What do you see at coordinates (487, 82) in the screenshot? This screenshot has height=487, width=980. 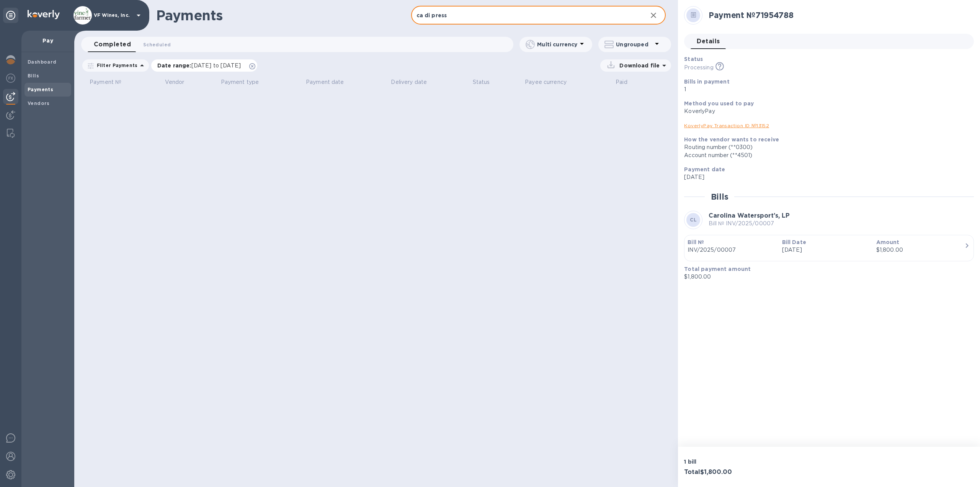 I see `span: Status` at bounding box center [487, 82].